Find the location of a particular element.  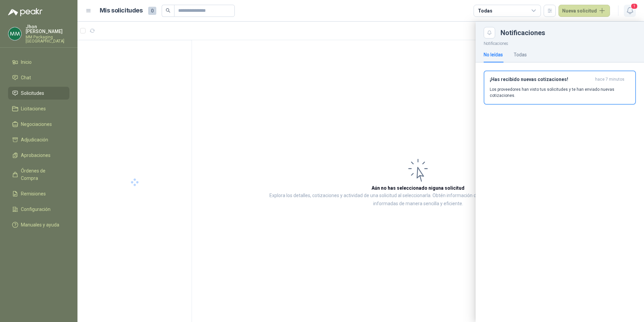

button: Close is located at coordinates (489, 33).